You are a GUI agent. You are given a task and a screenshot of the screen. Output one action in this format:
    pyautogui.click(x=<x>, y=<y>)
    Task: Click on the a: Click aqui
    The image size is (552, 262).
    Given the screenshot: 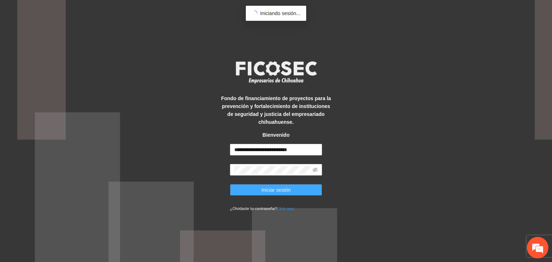 What is the action you would take?
    pyautogui.click(x=286, y=209)
    